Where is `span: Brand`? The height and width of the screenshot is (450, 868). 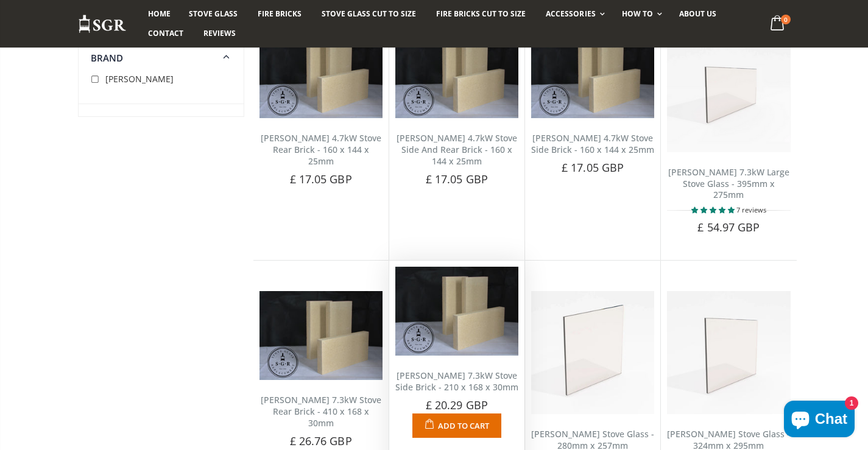
span: Brand is located at coordinates (107, 58).